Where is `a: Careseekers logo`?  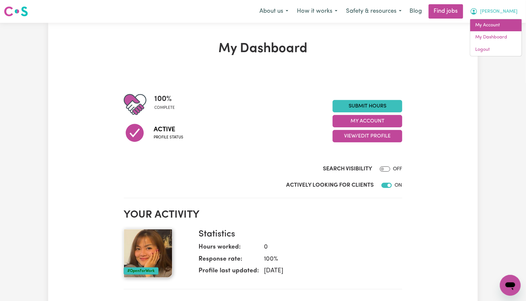
a: Careseekers logo is located at coordinates (16, 11).